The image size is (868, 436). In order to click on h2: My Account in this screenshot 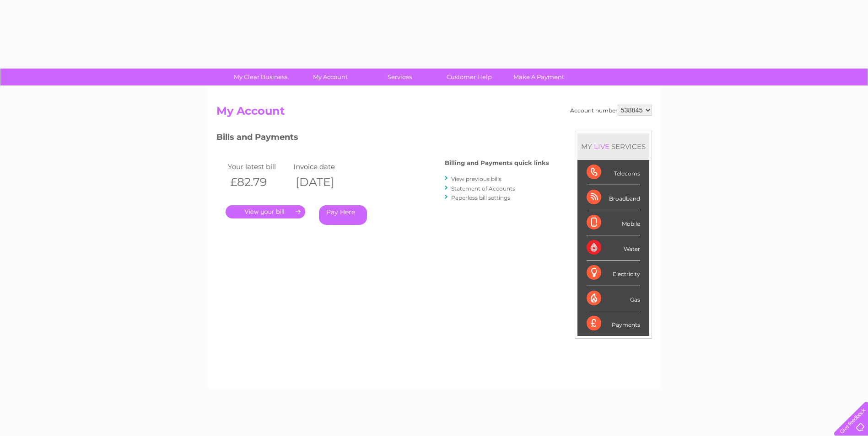, I will do `click(434, 114)`.